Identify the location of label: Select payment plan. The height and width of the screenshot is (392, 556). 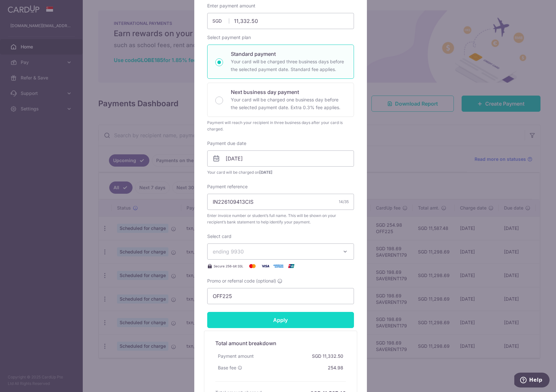
(229, 38).